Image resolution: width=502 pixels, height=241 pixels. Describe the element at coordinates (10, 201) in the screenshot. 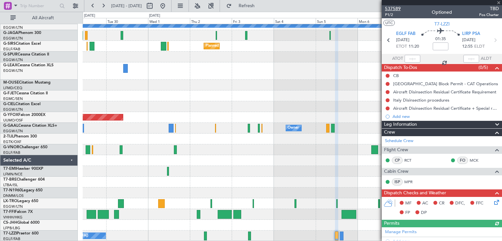

I see `span: LX-TRO` at that location.